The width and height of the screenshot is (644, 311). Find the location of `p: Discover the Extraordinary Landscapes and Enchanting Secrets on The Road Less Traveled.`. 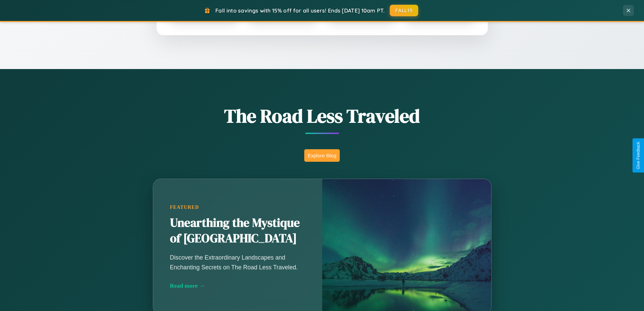

p: Discover the Extraordinary Landscapes and Enchanting Secrets on The Road Less Traveled. is located at coordinates (237, 262).